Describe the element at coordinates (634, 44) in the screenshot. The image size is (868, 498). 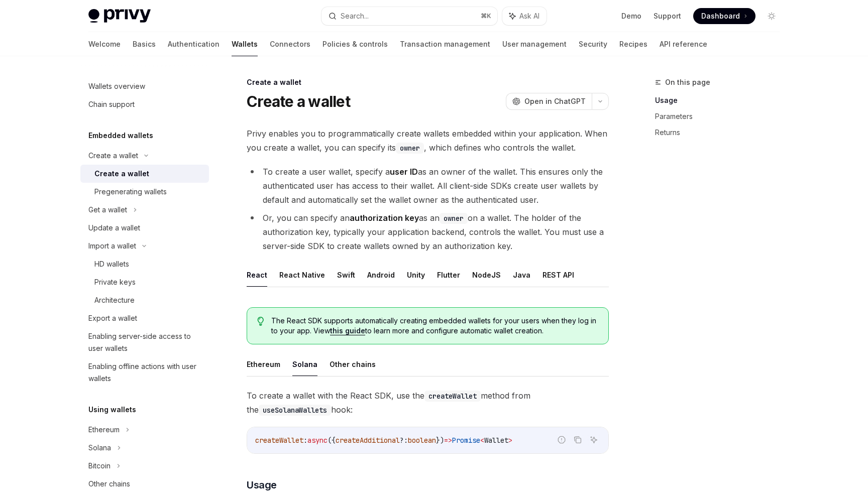
I see `a: Recipes` at that location.